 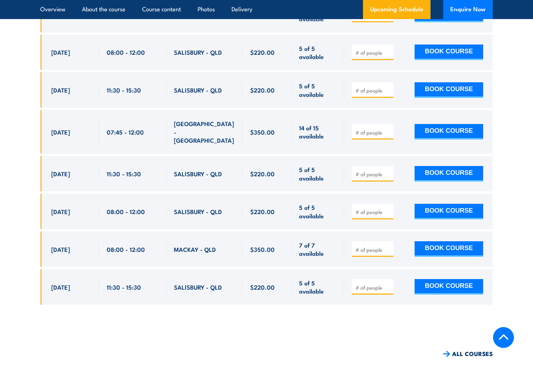 What do you see at coordinates (125, 132) in the screenshot?
I see `span: 07:45 - 12:00` at bounding box center [125, 132].